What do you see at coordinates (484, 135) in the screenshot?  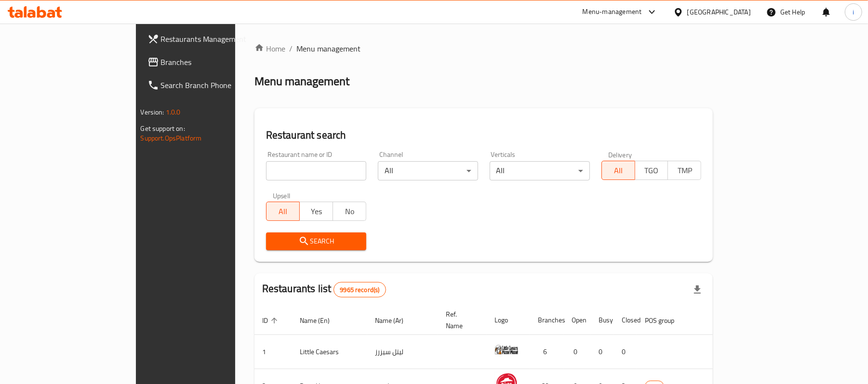 I see `h2: Restaurant search` at bounding box center [484, 135].